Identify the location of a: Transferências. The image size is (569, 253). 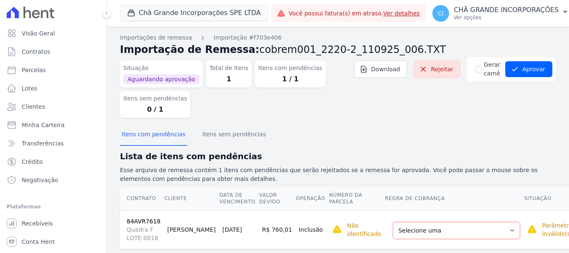
(53, 143).